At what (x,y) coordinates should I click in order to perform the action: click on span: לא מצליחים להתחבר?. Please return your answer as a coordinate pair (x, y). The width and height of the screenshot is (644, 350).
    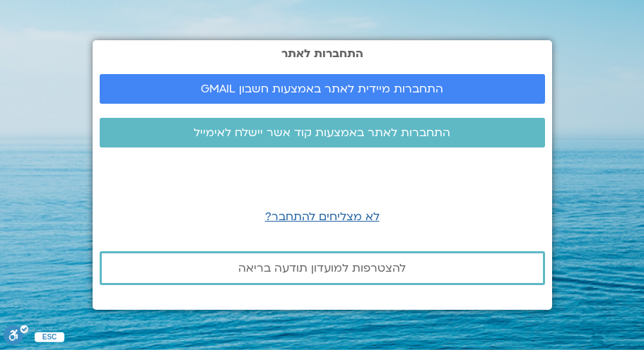
    Looking at the image, I should click on (322, 217).